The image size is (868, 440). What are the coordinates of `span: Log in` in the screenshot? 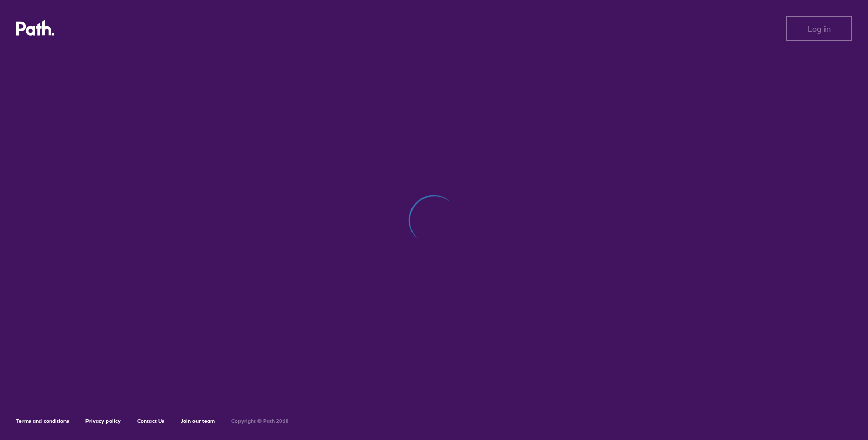 It's located at (819, 28).